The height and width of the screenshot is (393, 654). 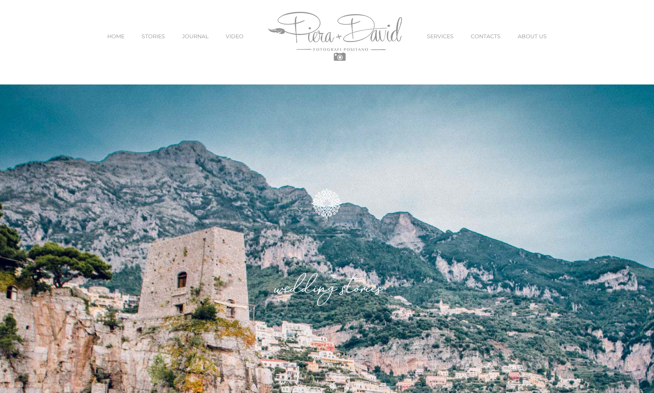 I want to click on span: HOME, so click(x=116, y=36).